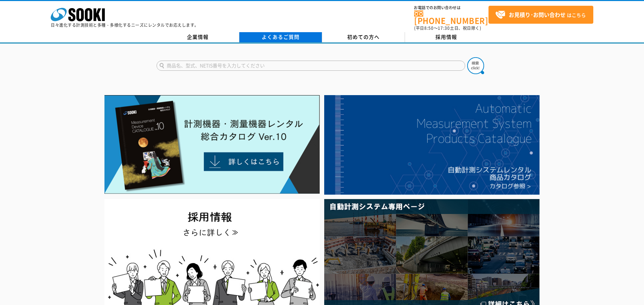 This screenshot has width=644, height=305. Describe the element at coordinates (363, 37) in the screenshot. I see `a: 初めての方へ` at that location.